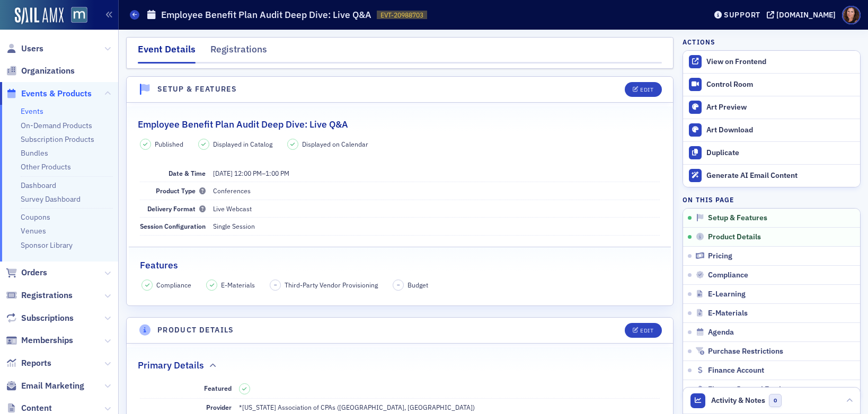 The width and height of the screenshot is (868, 414). What do you see at coordinates (243, 144) in the screenshot?
I see `span: Displayed in Catalog` at bounding box center [243, 144].